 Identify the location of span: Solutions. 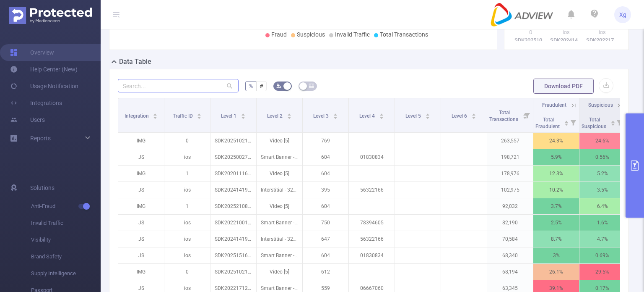
(42, 188).